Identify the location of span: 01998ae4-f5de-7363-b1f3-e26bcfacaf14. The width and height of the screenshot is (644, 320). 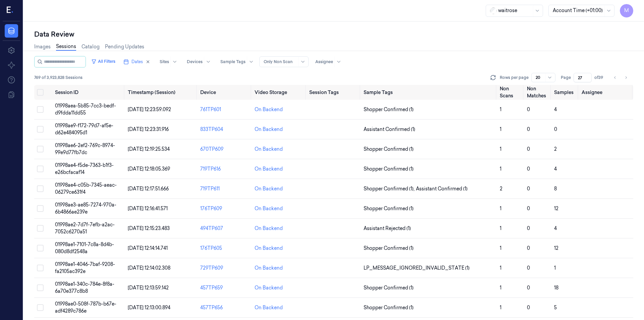
(84, 168).